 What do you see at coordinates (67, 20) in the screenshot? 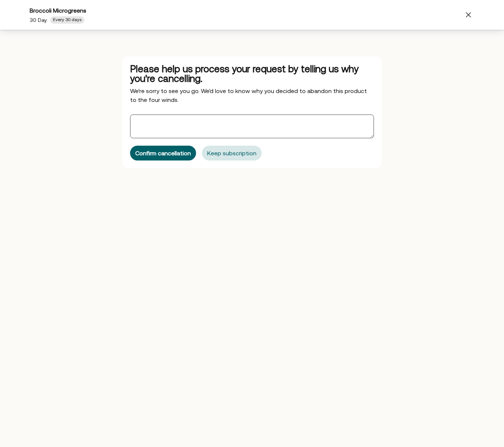
I see `span: Every 30 days` at bounding box center [67, 20].